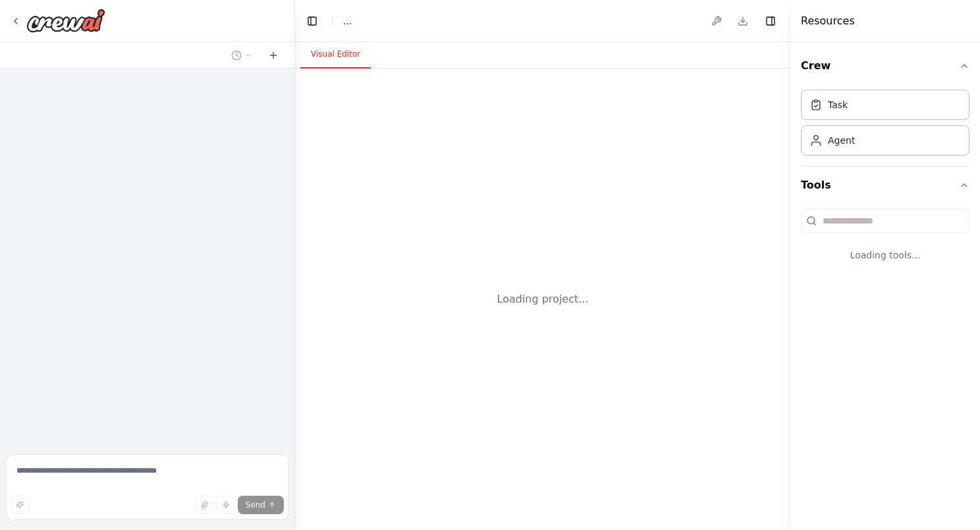 Image resolution: width=980 pixels, height=530 pixels. What do you see at coordinates (261, 505) in the screenshot?
I see `button: Send` at bounding box center [261, 505].